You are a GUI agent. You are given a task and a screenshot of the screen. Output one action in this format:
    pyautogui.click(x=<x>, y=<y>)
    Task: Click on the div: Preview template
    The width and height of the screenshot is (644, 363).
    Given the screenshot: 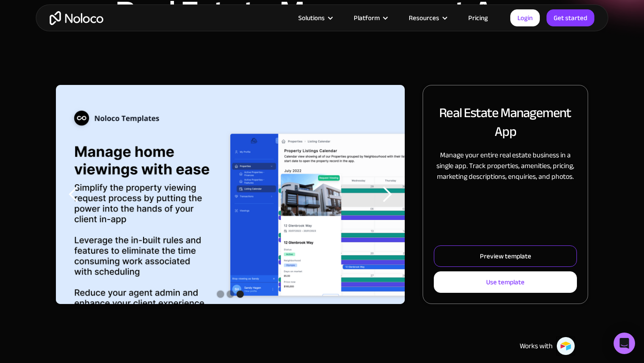 What is the action you would take?
    pyautogui.click(x=505, y=256)
    